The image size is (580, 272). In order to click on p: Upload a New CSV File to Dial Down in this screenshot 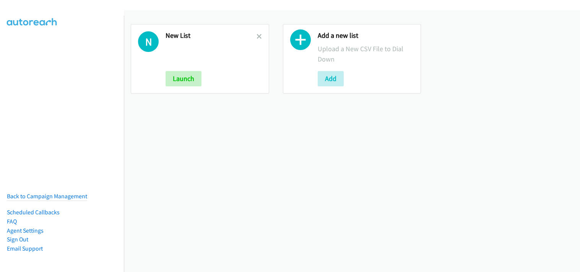, I will do `click(366, 54)`.